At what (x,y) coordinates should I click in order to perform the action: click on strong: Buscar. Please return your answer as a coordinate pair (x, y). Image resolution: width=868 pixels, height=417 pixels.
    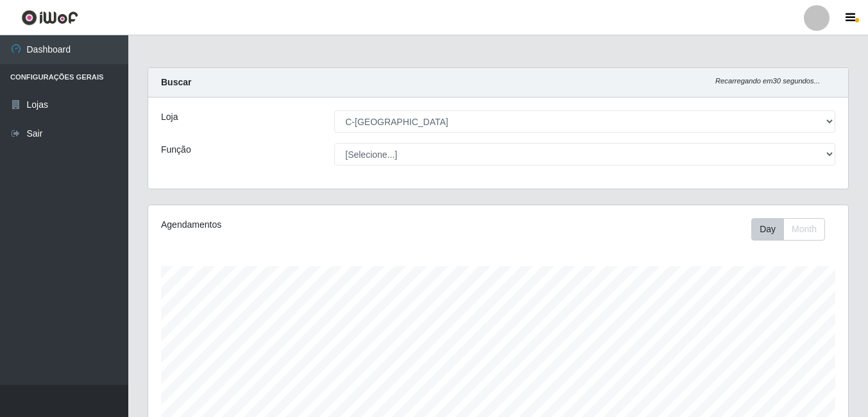
    Looking at the image, I should click on (176, 82).